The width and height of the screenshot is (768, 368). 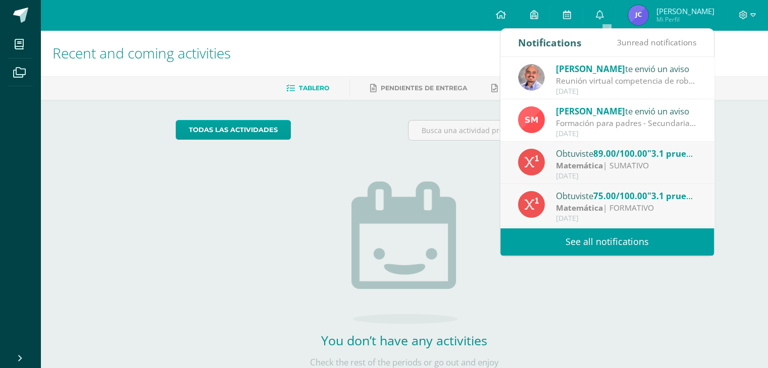 What do you see at coordinates (626, 81) in the screenshot?
I see `div: Reunión virtual competencia de robótica en Cobán: Buen día saludos cordiales, el día de hoy a las...` at bounding box center [626, 81].